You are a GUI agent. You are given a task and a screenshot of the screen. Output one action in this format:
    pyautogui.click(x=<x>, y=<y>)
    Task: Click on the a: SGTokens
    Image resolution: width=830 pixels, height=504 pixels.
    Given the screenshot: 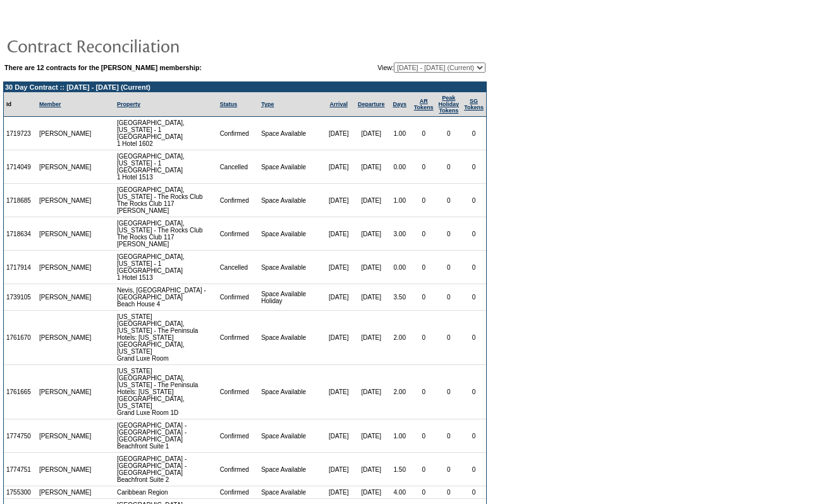 What is the action you would take?
    pyautogui.click(x=473, y=104)
    